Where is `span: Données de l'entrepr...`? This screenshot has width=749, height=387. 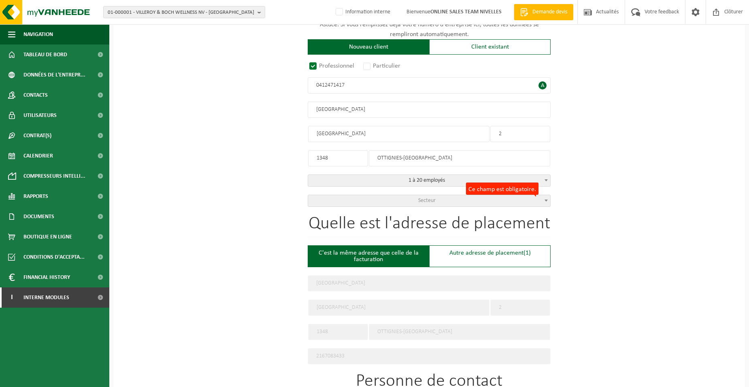 span: Données de l'entrepr... is located at coordinates (54, 75).